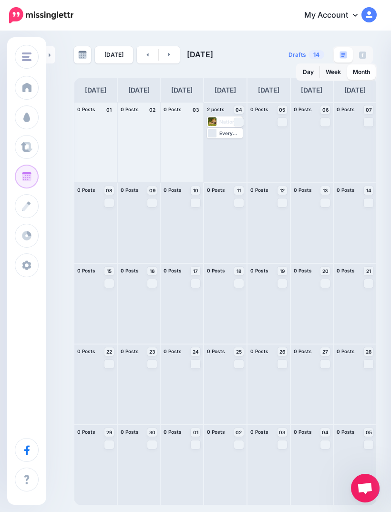 The image size is (391, 512). I want to click on span: 18, so click(239, 271).